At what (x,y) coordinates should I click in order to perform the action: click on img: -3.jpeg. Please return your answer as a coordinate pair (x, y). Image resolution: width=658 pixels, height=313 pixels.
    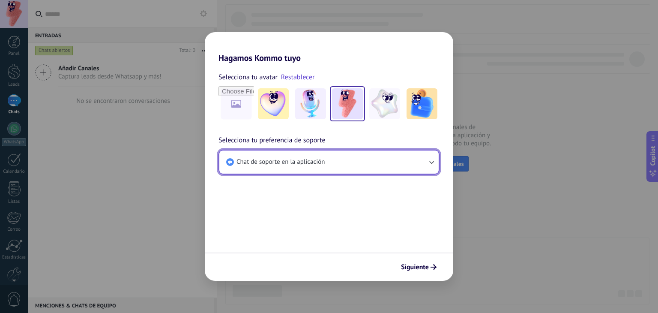
    Looking at the image, I should click on (347, 104).